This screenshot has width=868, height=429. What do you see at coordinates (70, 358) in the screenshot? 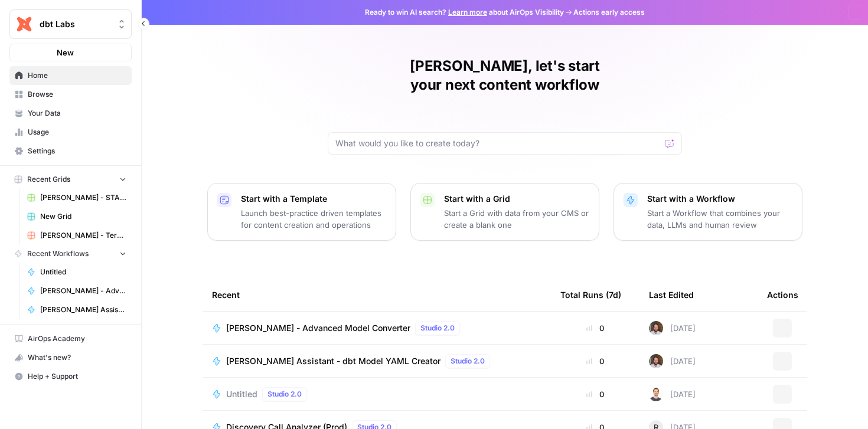
I see `button: What's new?` at bounding box center [70, 358].